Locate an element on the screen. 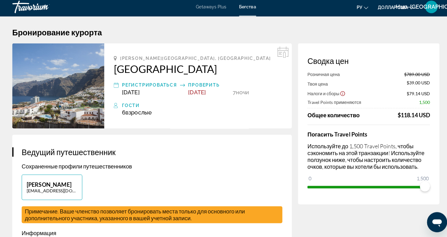 The width and height of the screenshot is (447, 237). div: Гости is located at coordinates (200, 107).